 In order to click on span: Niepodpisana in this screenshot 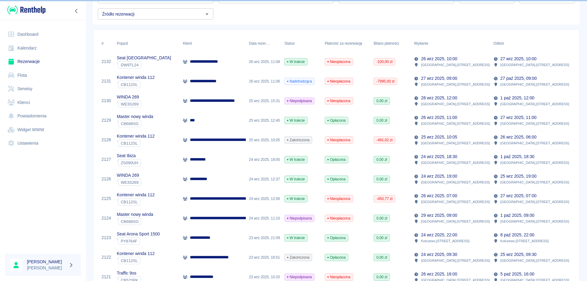, I will do `click(299, 218)`.